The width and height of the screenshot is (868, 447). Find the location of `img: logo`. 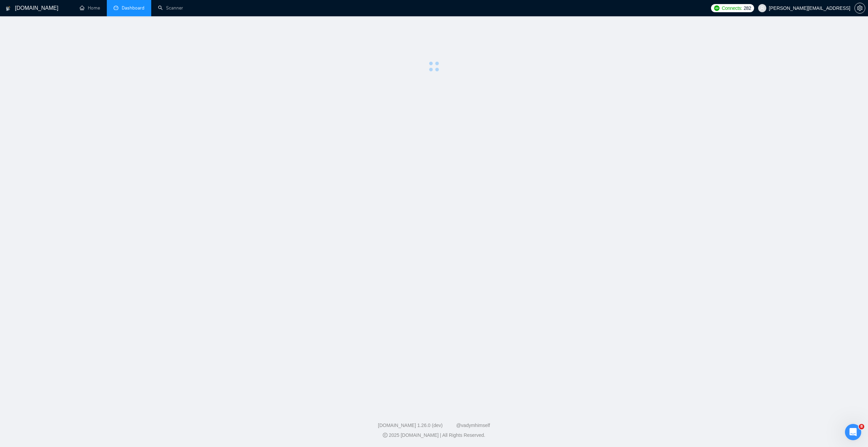

img: logo is located at coordinates (8, 8).